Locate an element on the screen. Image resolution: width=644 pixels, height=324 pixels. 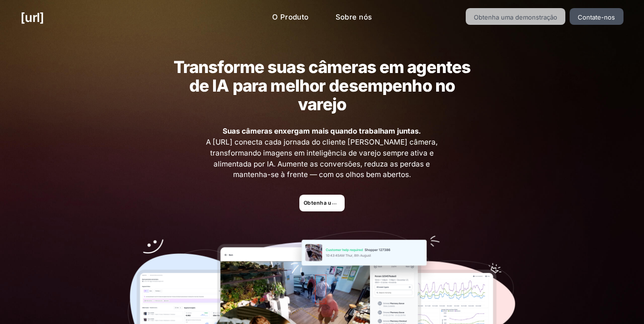
a: Contate-nos is located at coordinates (596, 16).